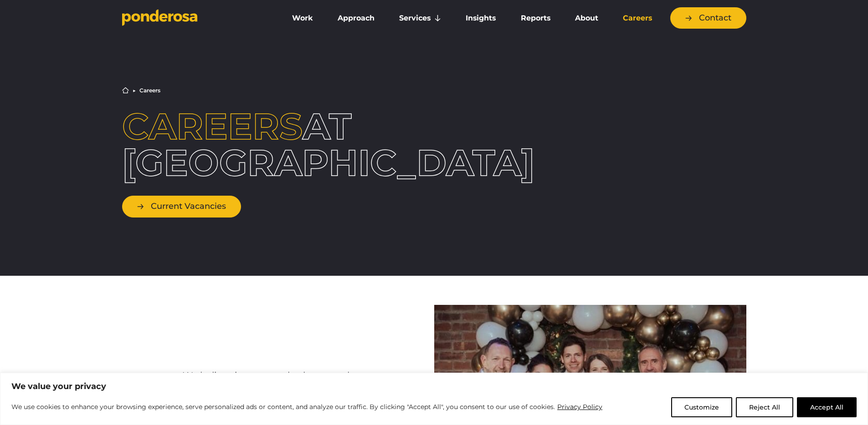 Image resolution: width=868 pixels, height=425 pixels. What do you see at coordinates (586, 18) in the screenshot?
I see `a: About` at bounding box center [586, 18].